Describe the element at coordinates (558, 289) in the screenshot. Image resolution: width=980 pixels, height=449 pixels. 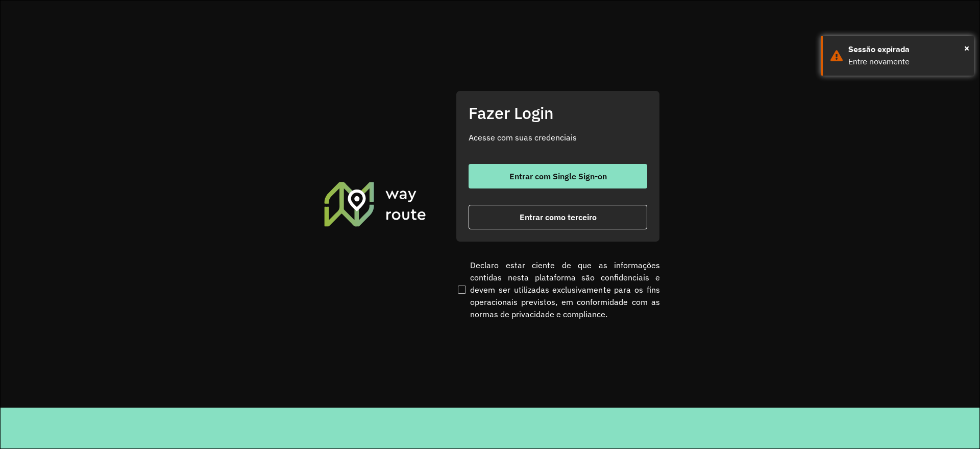
I see `label: Declaro estar ciente de que as informações contidas nesta plataforma são confidenciais e devem se...` at that location.